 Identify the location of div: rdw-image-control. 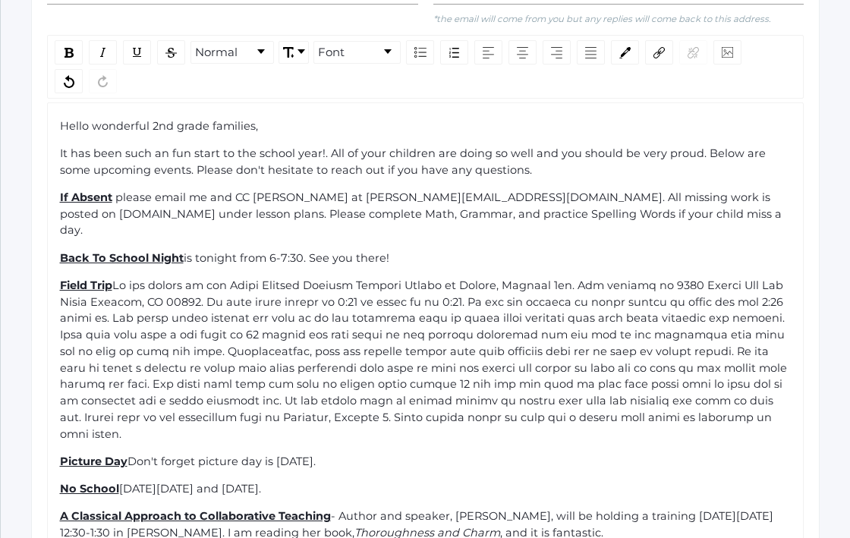
(727, 52).